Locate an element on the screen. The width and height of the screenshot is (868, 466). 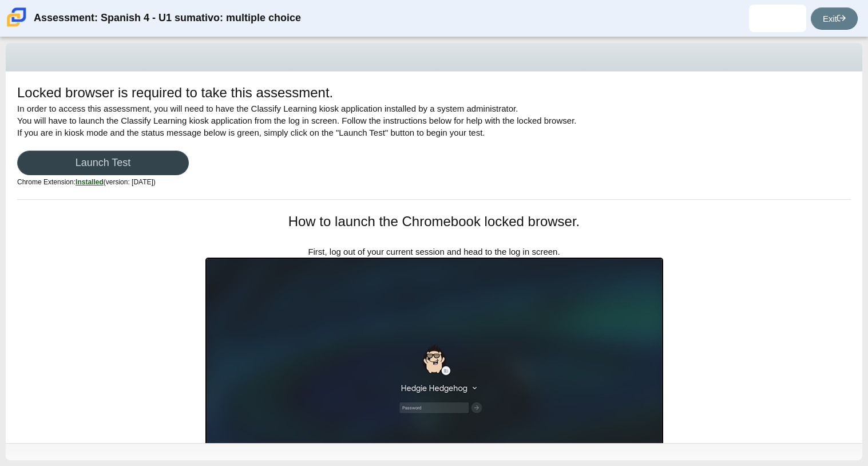
small: Chrome Extension: is located at coordinates (86, 182).